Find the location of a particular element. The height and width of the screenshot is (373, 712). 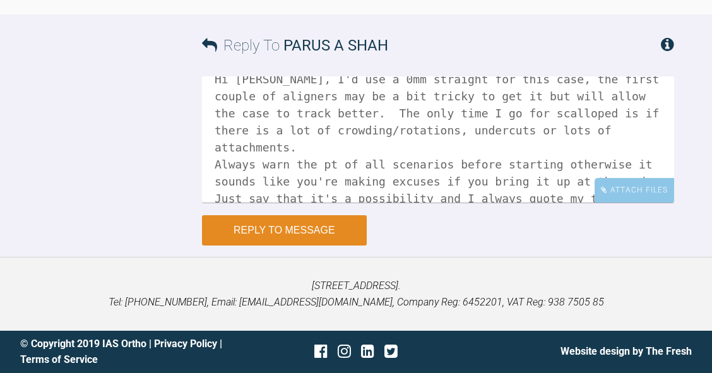

span: PARUS A SHAH is located at coordinates (336, 45).